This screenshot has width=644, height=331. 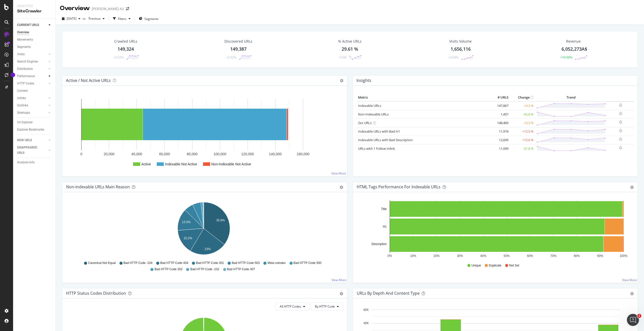 I want to click on a: Non-Indexable URLs, so click(x=373, y=114).